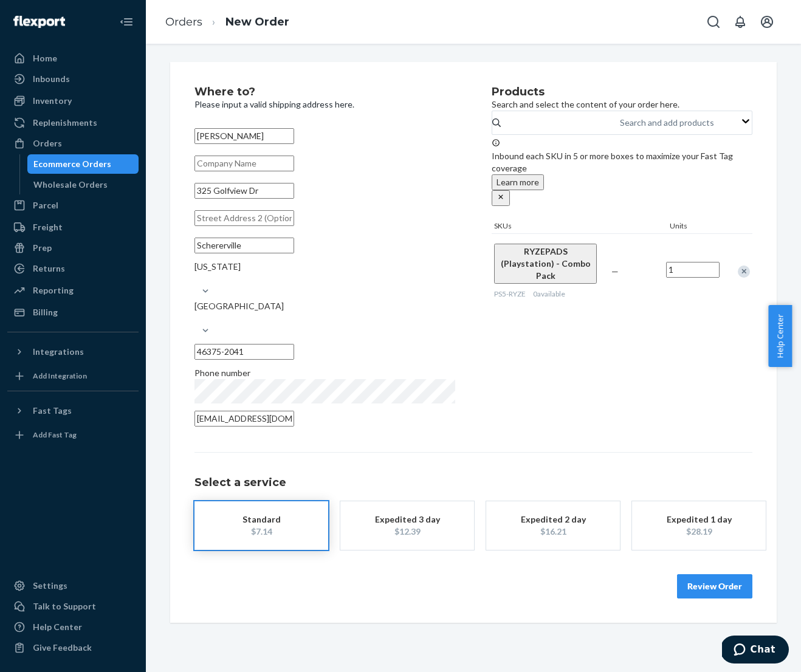 The image size is (801, 672). I want to click on button: Close Navigation, so click(126, 22).